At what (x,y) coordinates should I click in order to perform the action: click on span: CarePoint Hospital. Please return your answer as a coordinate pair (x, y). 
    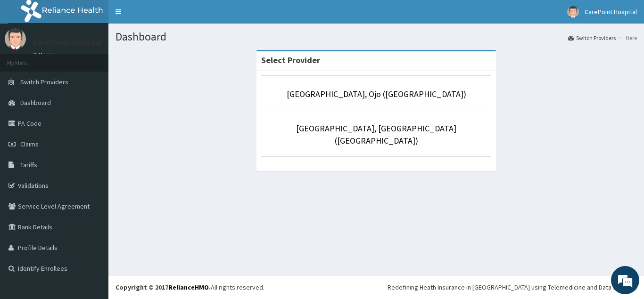
    Looking at the image, I should click on (611, 12).